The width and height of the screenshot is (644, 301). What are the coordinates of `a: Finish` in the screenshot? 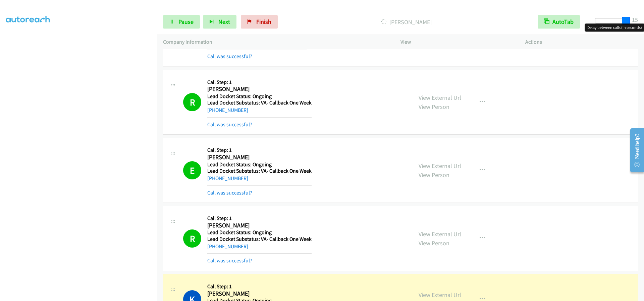 It's located at (259, 22).